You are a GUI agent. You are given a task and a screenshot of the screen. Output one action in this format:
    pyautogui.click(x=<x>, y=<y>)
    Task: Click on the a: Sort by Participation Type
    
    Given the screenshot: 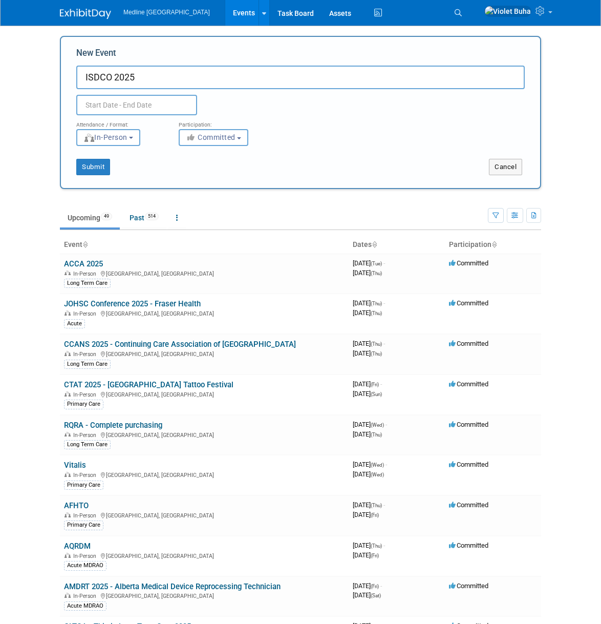 What is the action you would take?
    pyautogui.click(x=494, y=244)
    